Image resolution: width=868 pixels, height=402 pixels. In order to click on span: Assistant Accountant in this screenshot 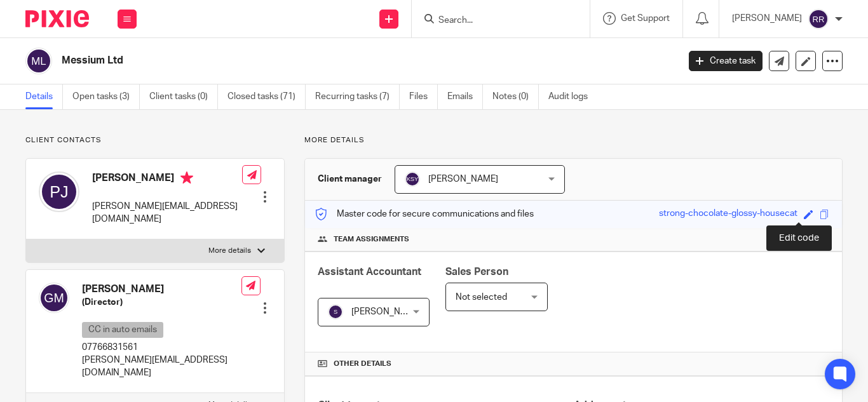, I will do `click(369, 272)`.